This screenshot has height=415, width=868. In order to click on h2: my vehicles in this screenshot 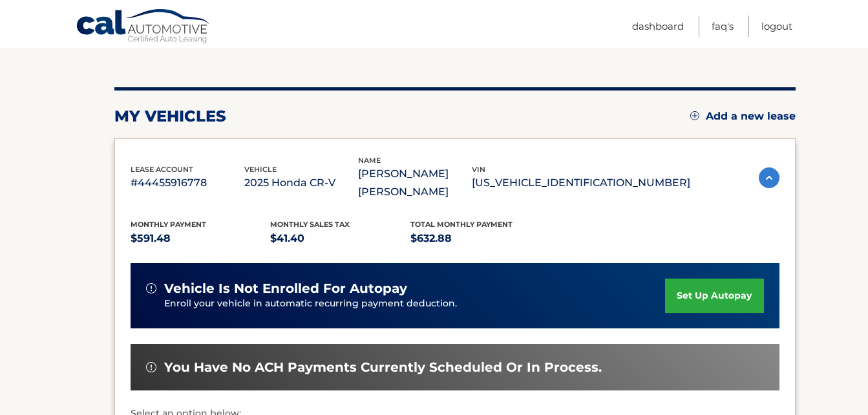, I will do `click(170, 116)`.